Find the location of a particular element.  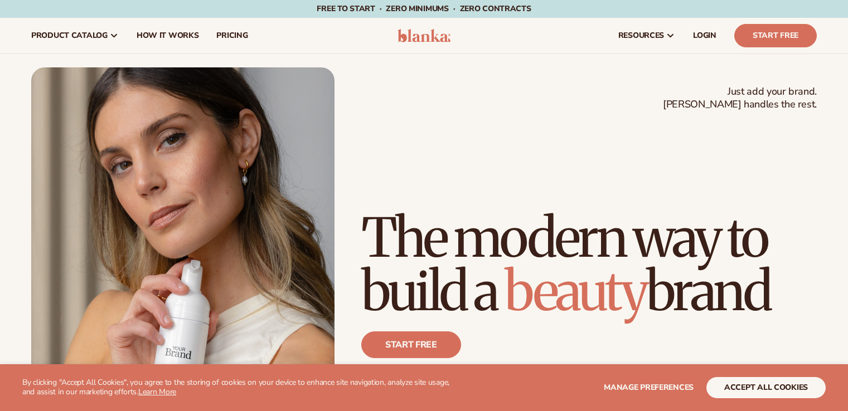

span: Manage preferences is located at coordinates (648, 387).